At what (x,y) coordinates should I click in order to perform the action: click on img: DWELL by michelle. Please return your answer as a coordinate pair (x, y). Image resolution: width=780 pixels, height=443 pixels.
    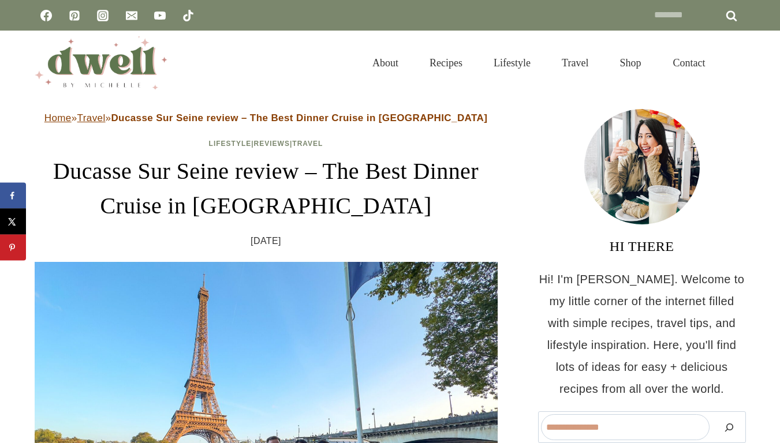
    Looking at the image, I should click on (101, 63).